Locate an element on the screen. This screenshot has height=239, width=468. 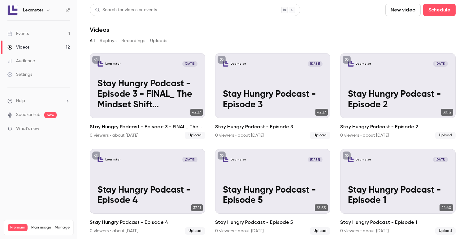
p: Stay Hungry Podcast - Episode 1 is located at coordinates (397, 196).